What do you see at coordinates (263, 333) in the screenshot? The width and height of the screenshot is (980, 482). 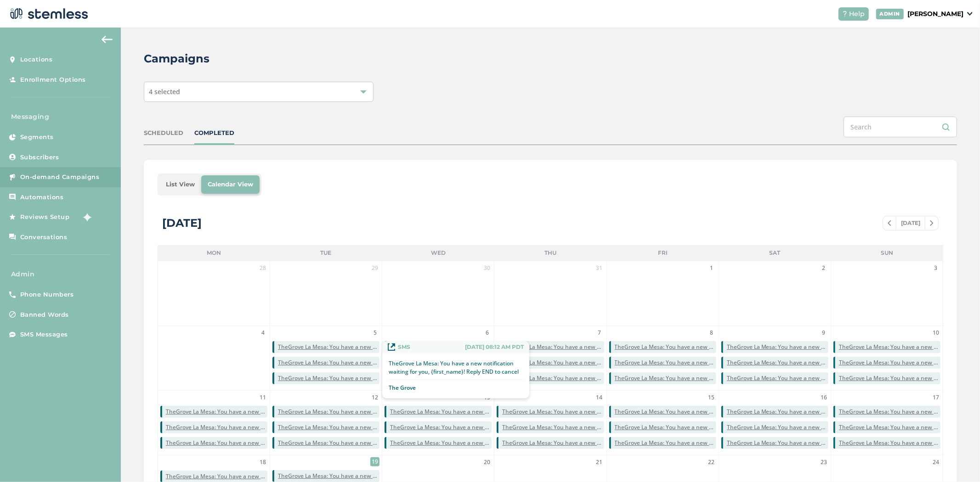 I see `span: 4` at bounding box center [263, 333].